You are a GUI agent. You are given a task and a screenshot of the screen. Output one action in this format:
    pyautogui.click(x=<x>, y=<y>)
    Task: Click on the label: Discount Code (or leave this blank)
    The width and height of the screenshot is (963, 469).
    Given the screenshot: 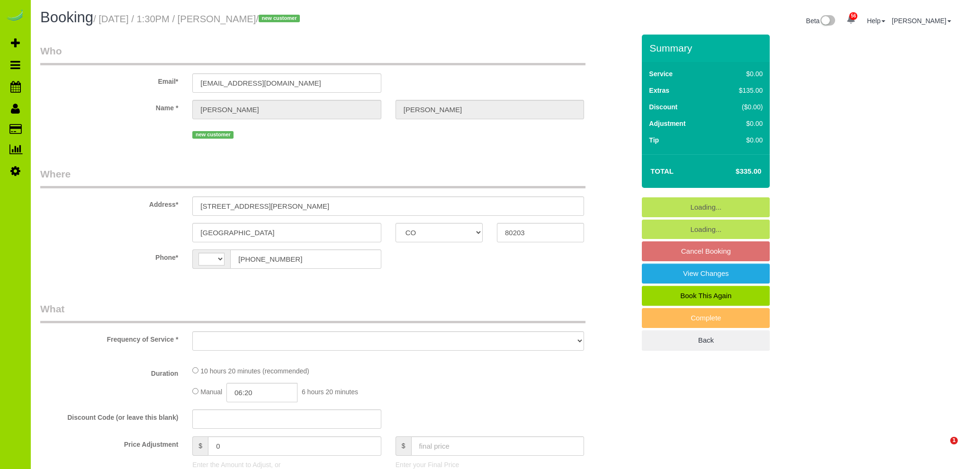 What is the action you would take?
    pyautogui.click(x=109, y=416)
    